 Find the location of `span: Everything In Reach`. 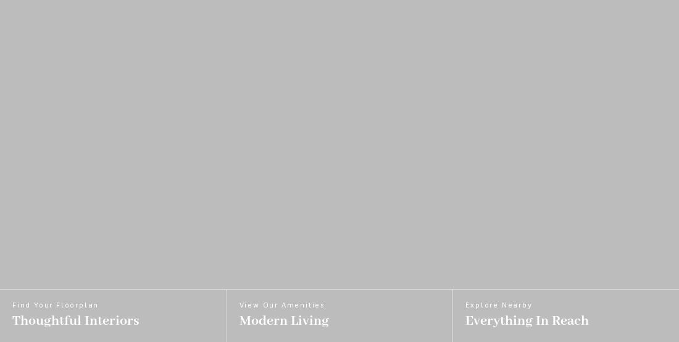

span: Everything In Reach is located at coordinates (527, 321).